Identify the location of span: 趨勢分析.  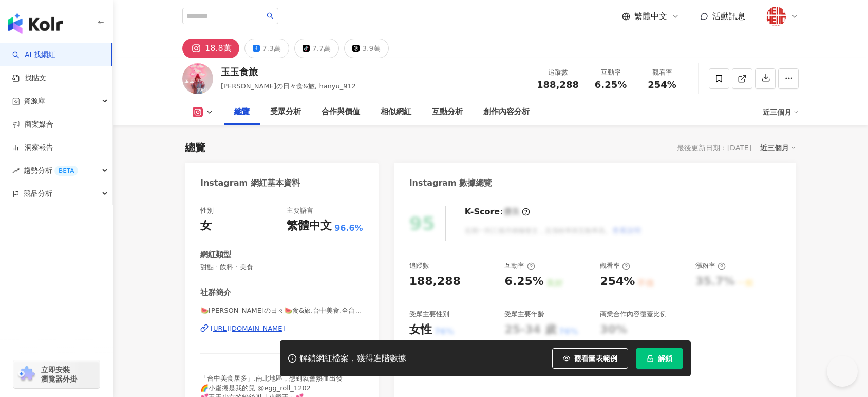
(51, 170).